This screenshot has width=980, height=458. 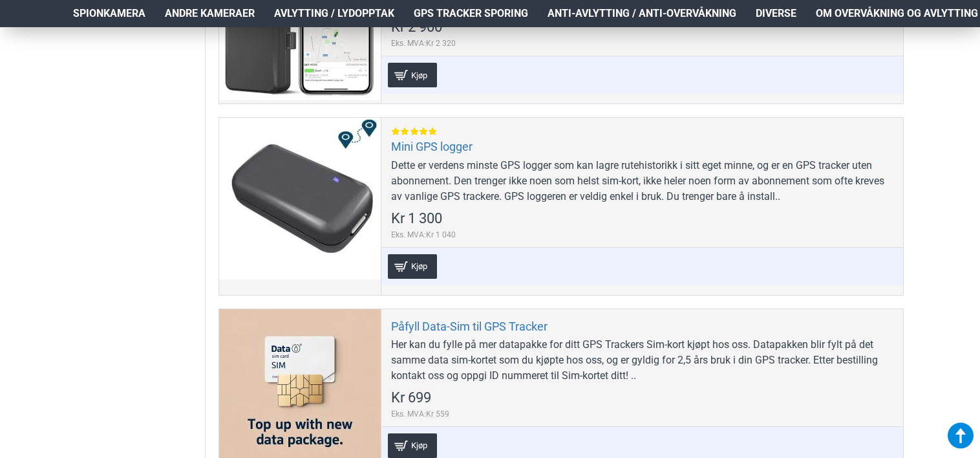 What do you see at coordinates (109, 13) in the screenshot?
I see `span: Spionkamera` at bounding box center [109, 13].